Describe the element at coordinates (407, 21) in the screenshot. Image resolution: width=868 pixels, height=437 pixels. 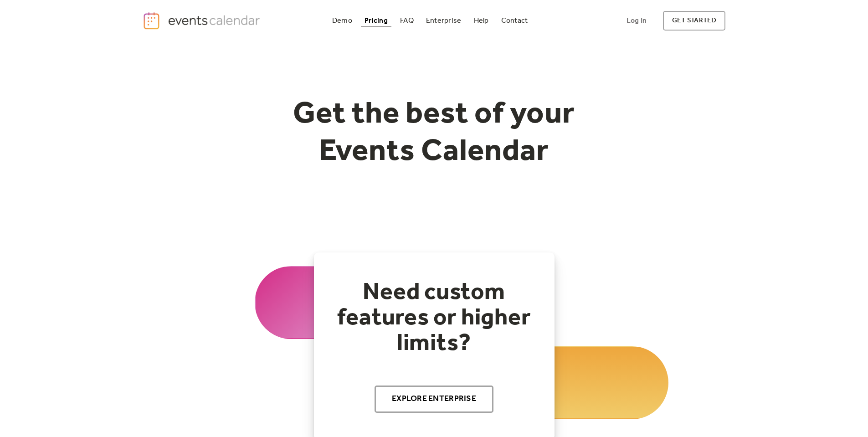
I see `div: FAQ` at that location.